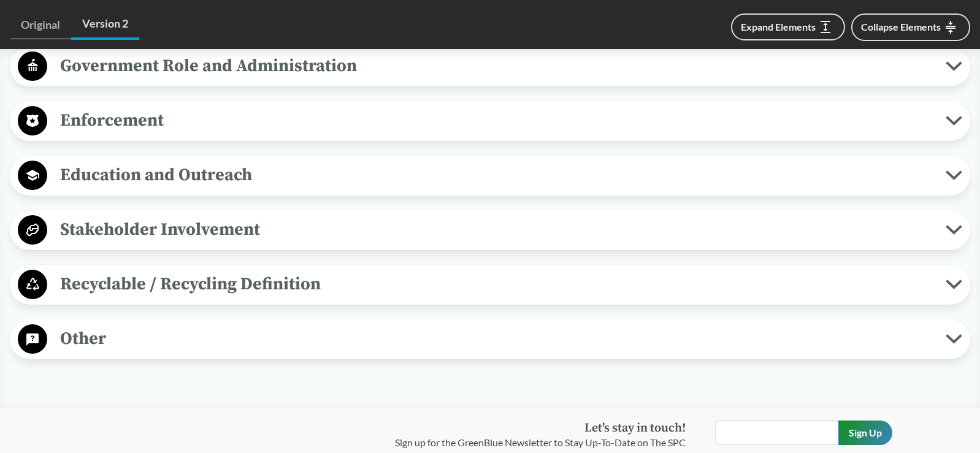  What do you see at coordinates (496, 284) in the screenshot?
I see `span: Recyclable / Recycling Definition` at bounding box center [496, 284].